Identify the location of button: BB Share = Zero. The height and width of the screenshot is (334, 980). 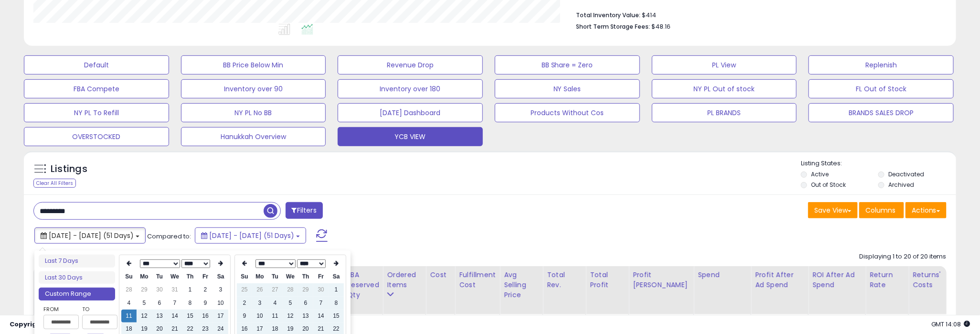
(568, 65).